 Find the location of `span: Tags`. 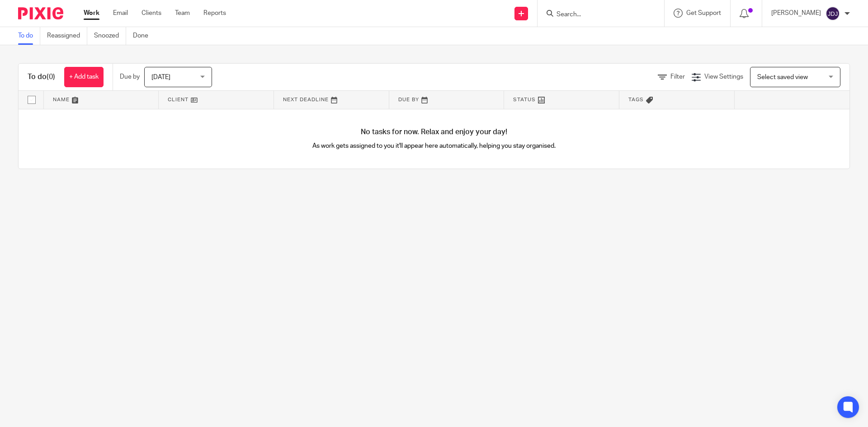

span: Tags is located at coordinates (636, 100).